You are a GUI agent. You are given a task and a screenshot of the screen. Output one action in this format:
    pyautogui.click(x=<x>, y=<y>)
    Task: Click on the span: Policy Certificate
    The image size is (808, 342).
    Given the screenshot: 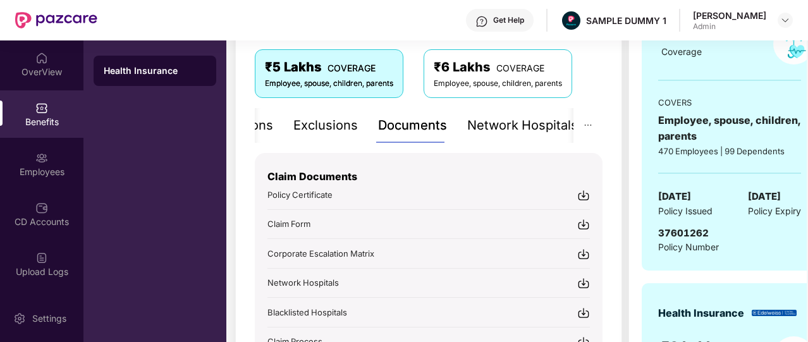 What is the action you would take?
    pyautogui.click(x=300, y=195)
    